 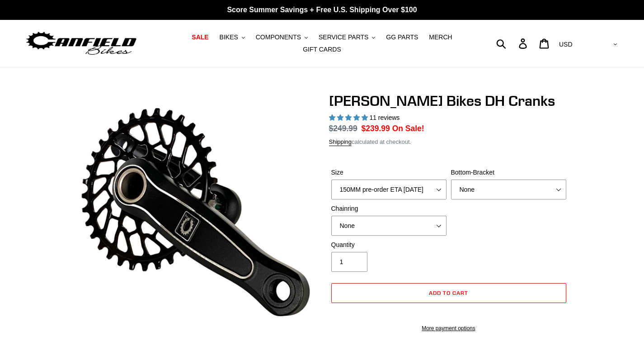 I want to click on span: COMPONENTS, so click(x=279, y=37).